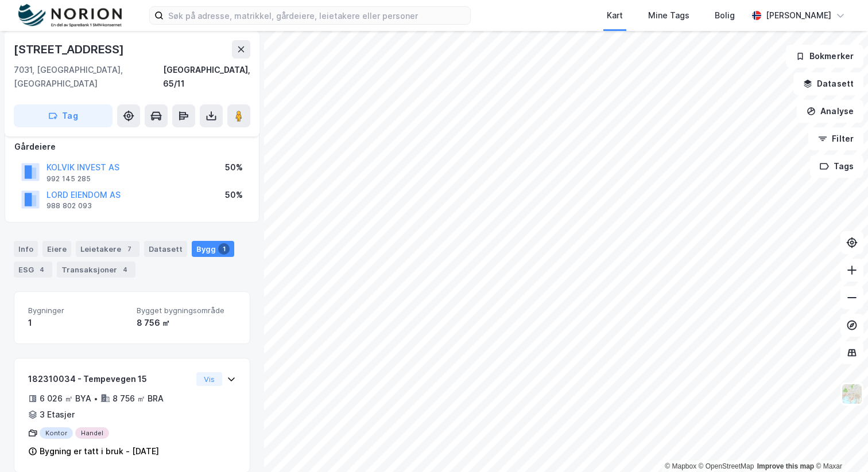  What do you see at coordinates (66, 399) in the screenshot?
I see `div: 6 026 ㎡ BYA` at bounding box center [66, 399].